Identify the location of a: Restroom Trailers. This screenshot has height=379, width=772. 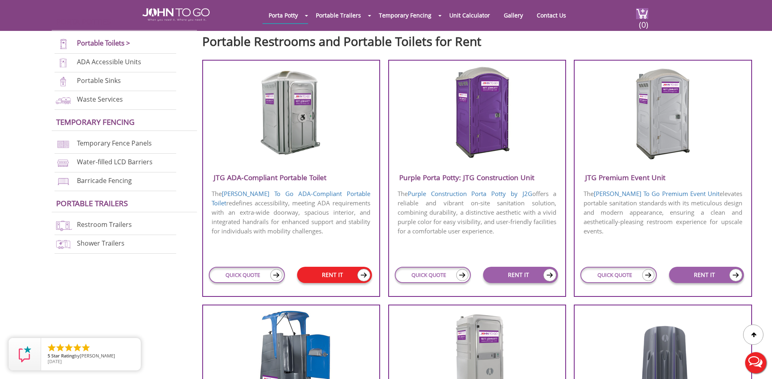
(104, 225).